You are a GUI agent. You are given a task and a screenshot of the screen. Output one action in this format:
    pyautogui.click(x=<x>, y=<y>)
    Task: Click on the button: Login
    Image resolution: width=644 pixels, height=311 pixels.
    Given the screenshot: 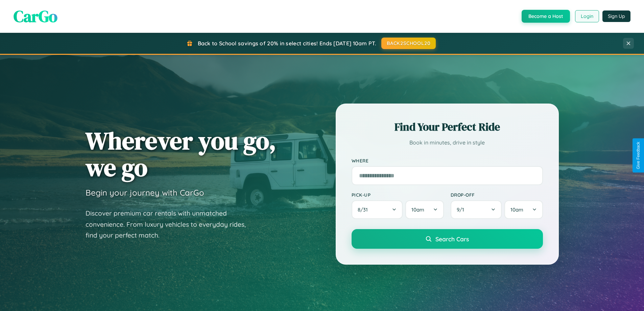 What is the action you would take?
    pyautogui.click(x=587, y=16)
    